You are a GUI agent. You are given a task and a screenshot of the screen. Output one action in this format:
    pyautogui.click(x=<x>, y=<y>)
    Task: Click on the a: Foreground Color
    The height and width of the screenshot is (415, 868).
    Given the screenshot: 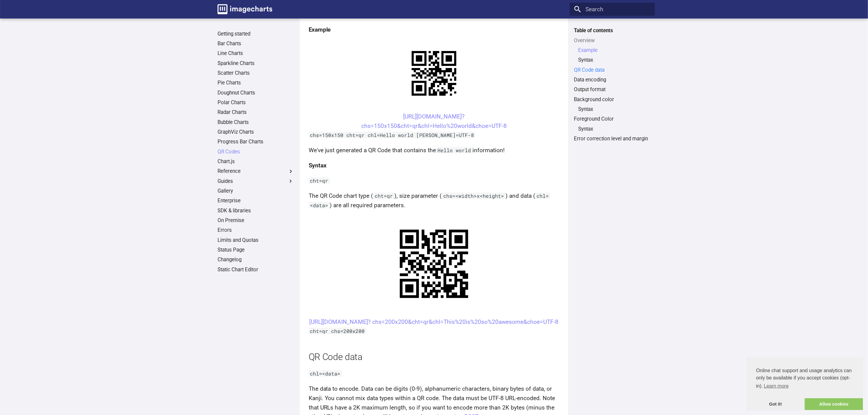 What is the action you would take?
    pyautogui.click(x=612, y=119)
    